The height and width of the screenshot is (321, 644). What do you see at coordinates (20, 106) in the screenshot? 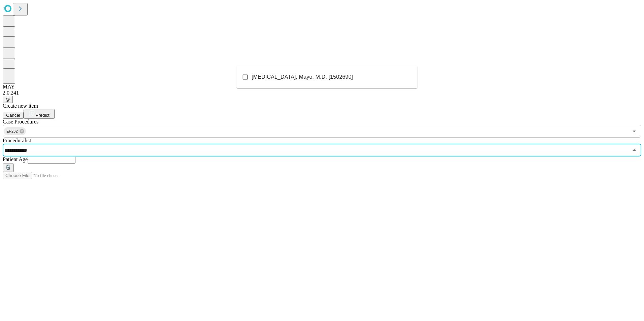
I see `span: Create new item` at bounding box center [20, 106].